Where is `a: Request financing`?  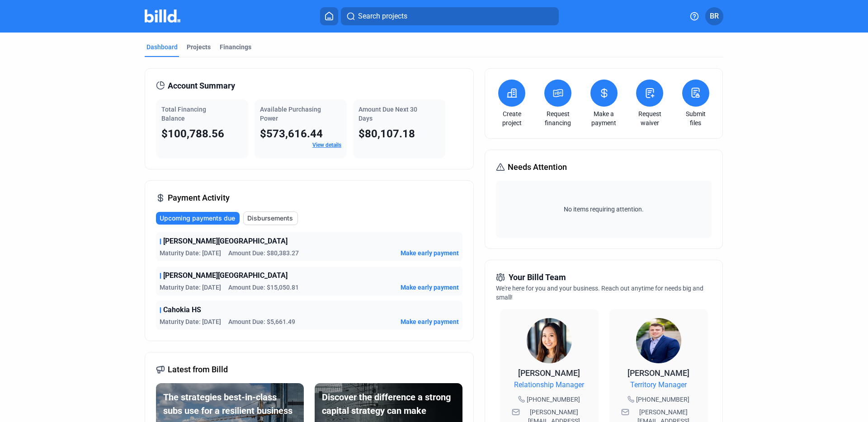
a: Request financing is located at coordinates (558, 119).